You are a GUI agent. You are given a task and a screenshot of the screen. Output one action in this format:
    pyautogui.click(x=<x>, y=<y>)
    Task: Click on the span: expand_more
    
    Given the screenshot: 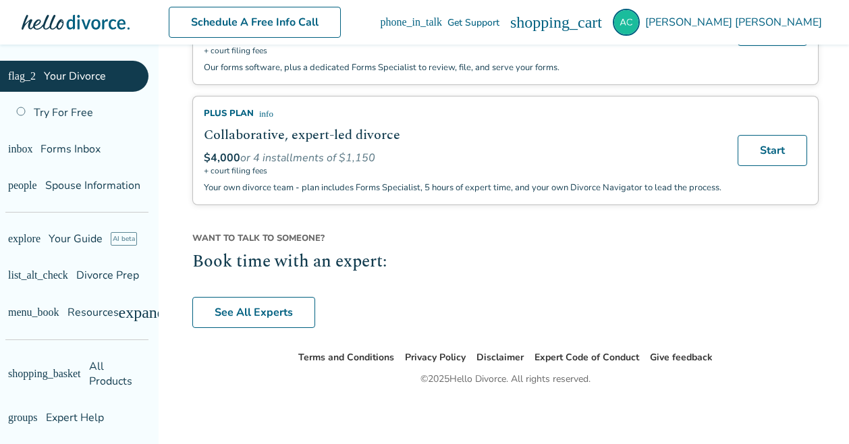 What is the action you would take?
    pyautogui.click(x=163, y=313)
    